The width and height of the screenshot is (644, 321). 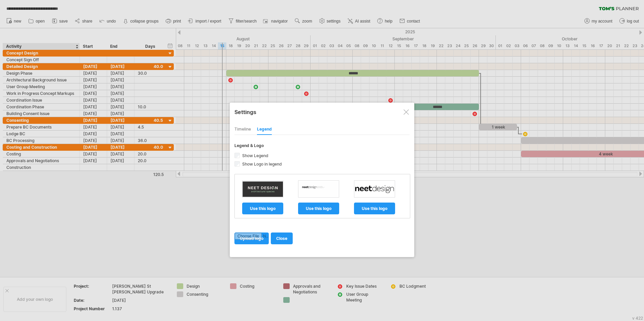 What do you see at coordinates (262, 164) in the screenshot?
I see `span: Show Logo in legend` at bounding box center [262, 164].